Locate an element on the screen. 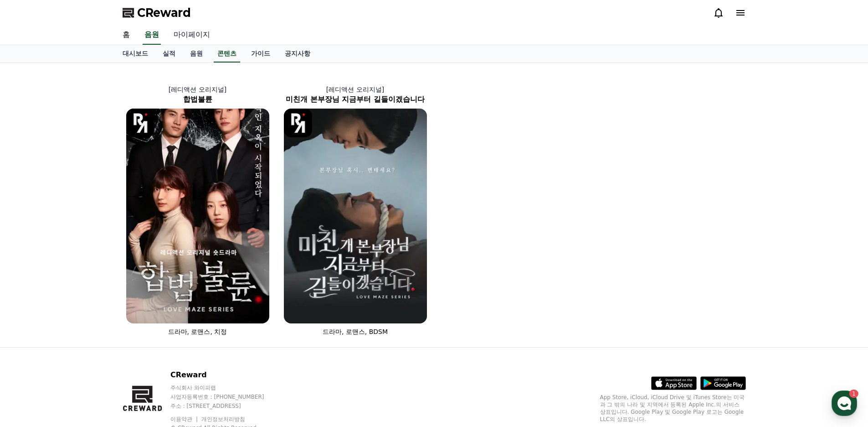 The height and width of the screenshot is (427, 868). h2: 미친개 본부장님 지금부터 길들이겠습니다 is located at coordinates (355, 99).